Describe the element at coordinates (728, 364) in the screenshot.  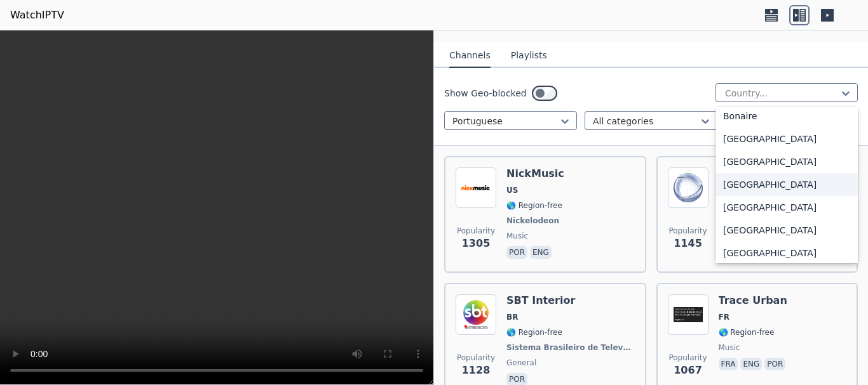
I see `p: fra` at that location.